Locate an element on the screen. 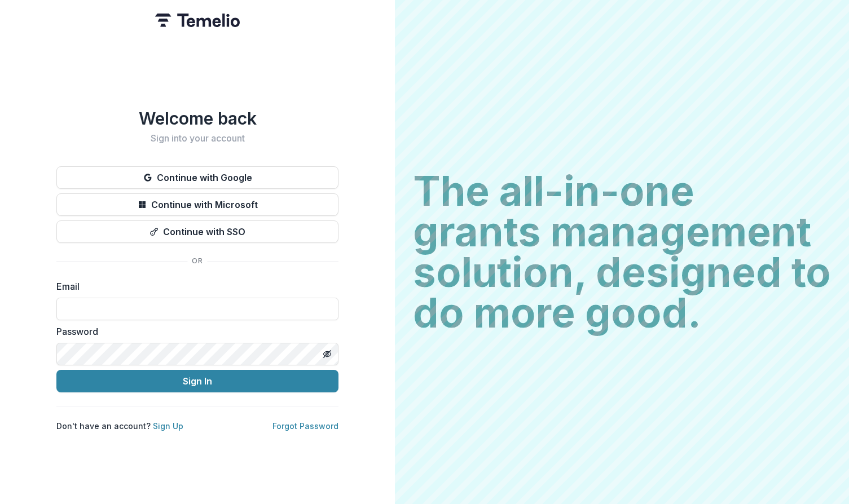 Image resolution: width=849 pixels, height=504 pixels. label: Email is located at coordinates (194, 286).